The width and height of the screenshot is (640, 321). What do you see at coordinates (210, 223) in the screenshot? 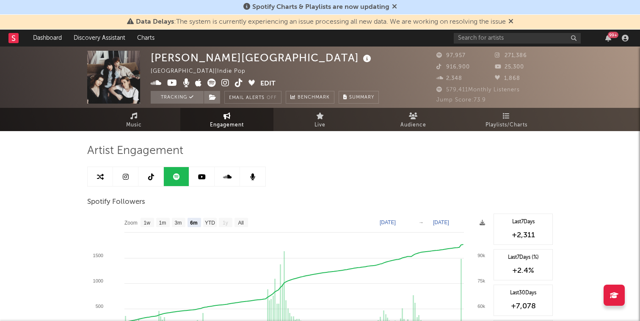
I see `text: YTD` at bounding box center [210, 223].